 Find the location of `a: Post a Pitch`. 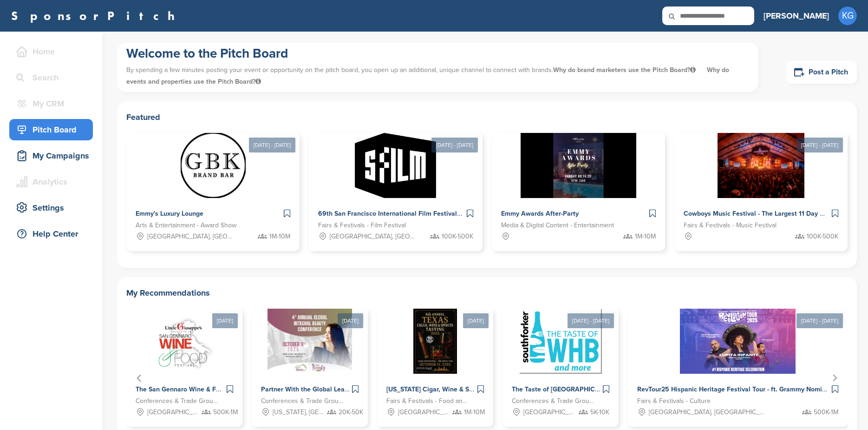

a: Post a Pitch is located at coordinates (821, 72).